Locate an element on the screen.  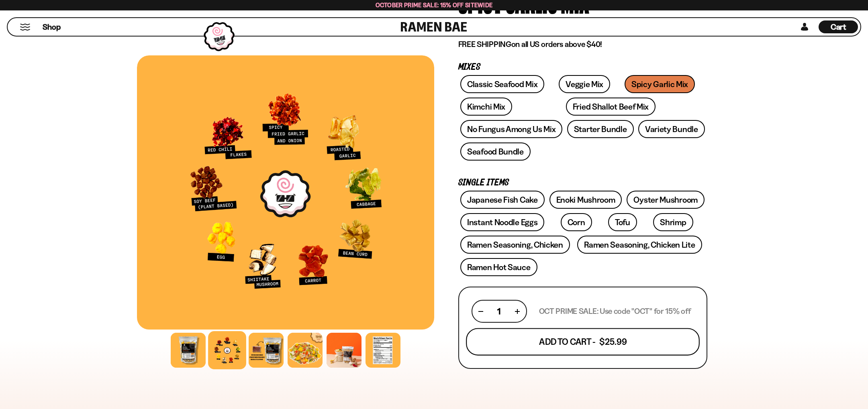
a: Classic Seafood Mix is located at coordinates (502, 84).